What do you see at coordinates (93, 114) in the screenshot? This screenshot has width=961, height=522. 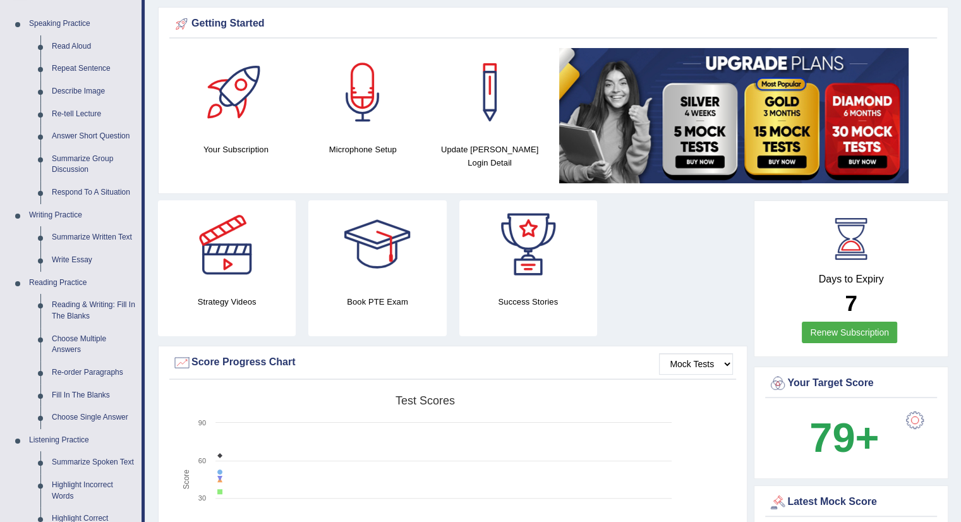 I see `a: Re-tell Lecture` at bounding box center [93, 114].